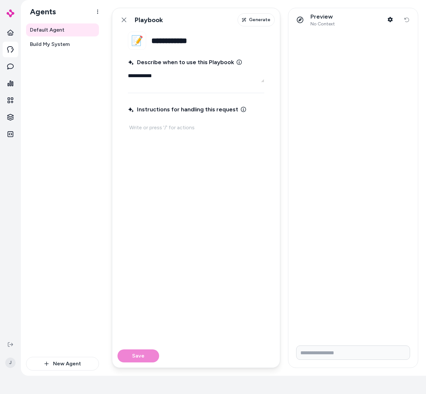  I want to click on span: Default Agent, so click(47, 30).